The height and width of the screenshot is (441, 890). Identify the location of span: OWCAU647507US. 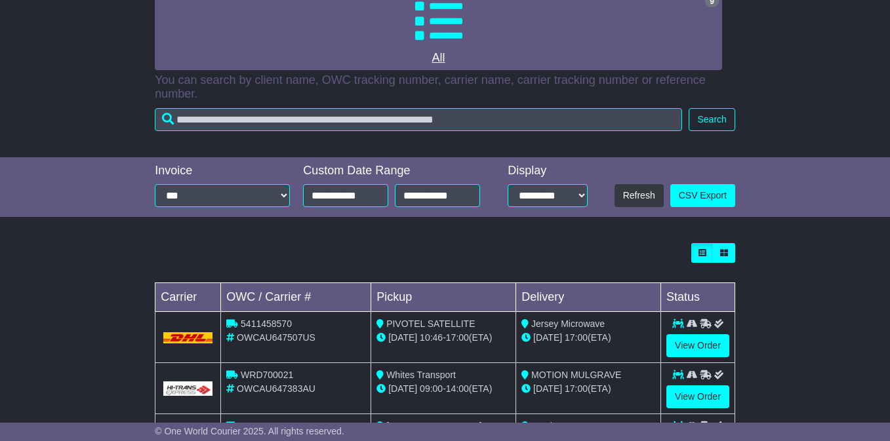
(276, 338).